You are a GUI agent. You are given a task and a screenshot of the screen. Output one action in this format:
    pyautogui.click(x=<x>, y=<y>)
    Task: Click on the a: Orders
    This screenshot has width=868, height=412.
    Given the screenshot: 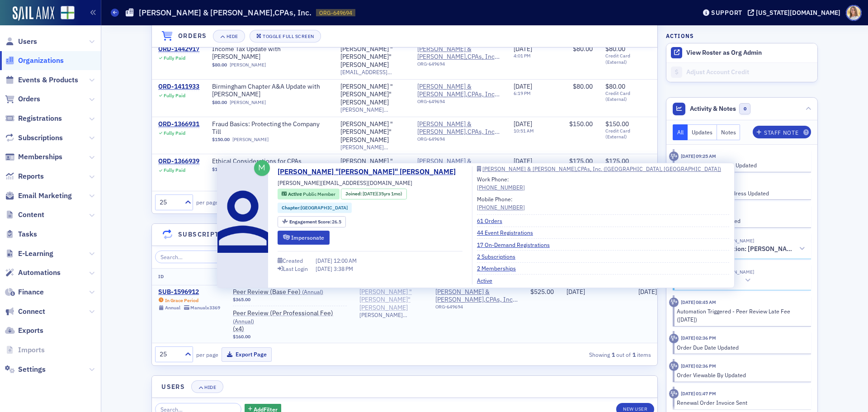 What is the action you would take?
    pyautogui.click(x=22, y=99)
    